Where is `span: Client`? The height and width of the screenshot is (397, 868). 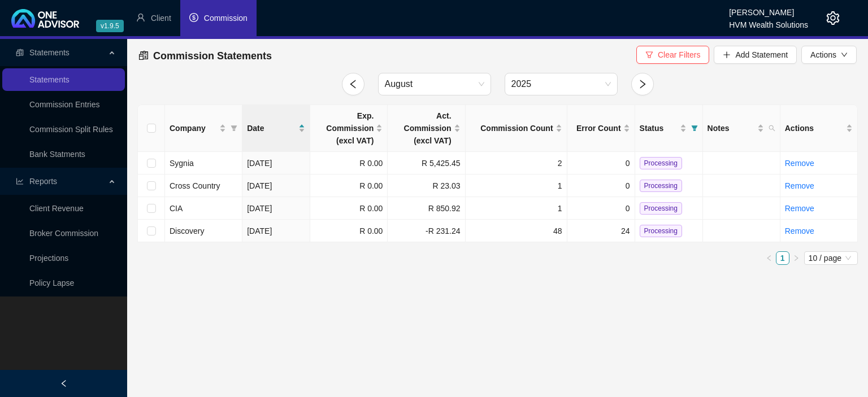
span: Client is located at coordinates (161, 18).